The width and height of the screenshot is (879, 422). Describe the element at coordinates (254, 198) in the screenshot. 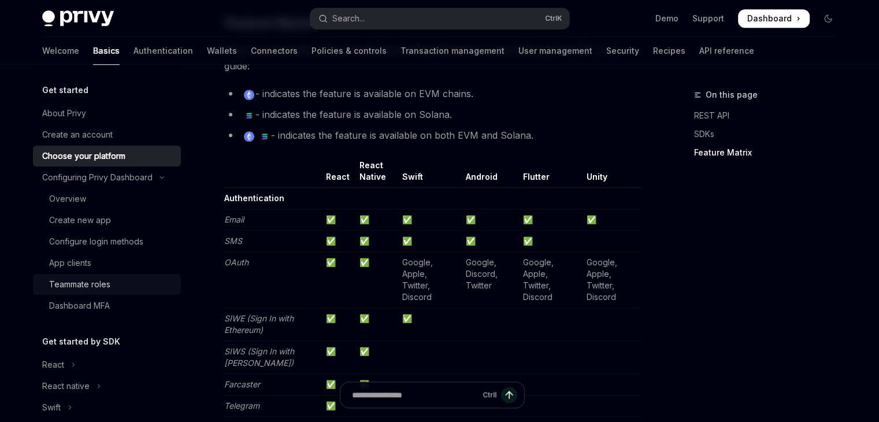

I see `strong: Authentication` at that location.